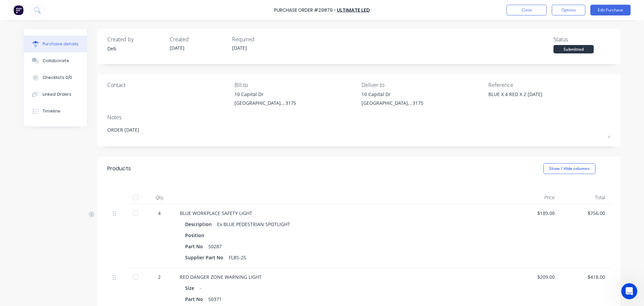 Image resolution: width=644 pixels, height=306 pixels. I want to click on img: Profile image for Maricar, so click(24, 9).